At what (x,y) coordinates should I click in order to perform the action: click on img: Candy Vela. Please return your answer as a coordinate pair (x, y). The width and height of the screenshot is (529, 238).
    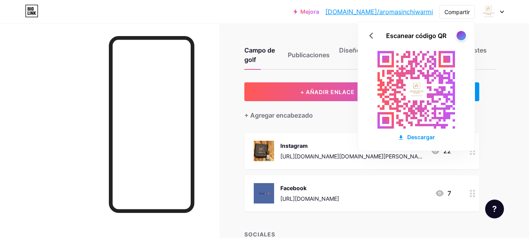
    Looking at the image, I should click on (489, 12).